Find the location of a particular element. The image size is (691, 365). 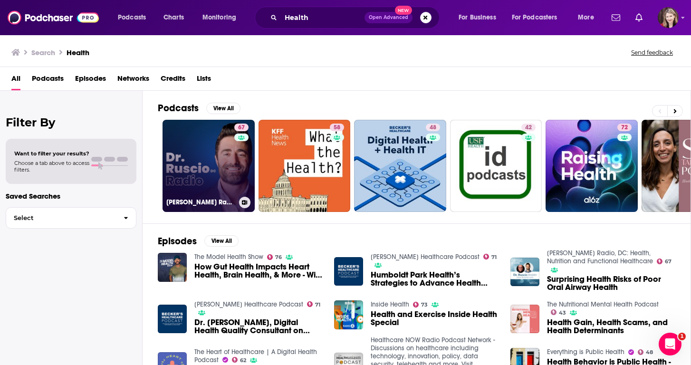

span: Monitoring is located at coordinates (219, 18).